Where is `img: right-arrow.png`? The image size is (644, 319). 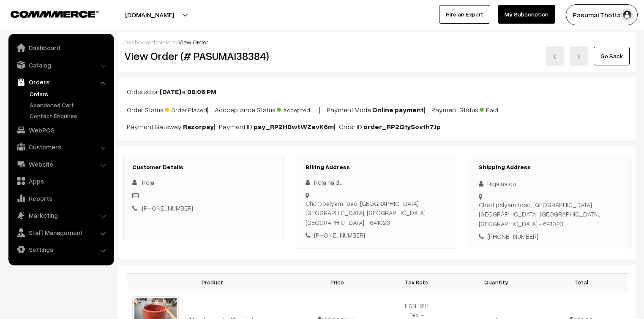 img: right-arrow.png is located at coordinates (579, 56).